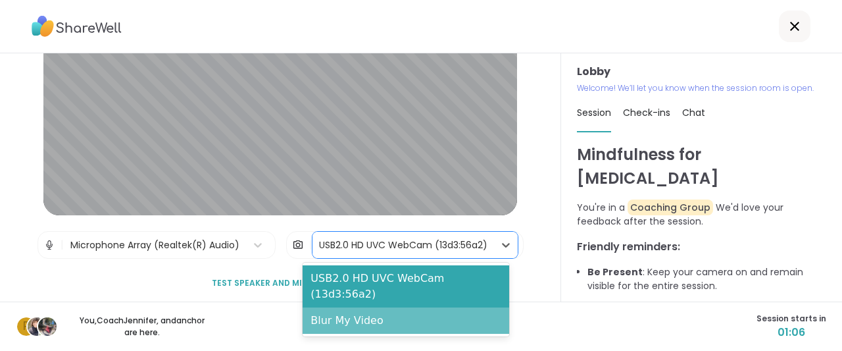 This screenshot has height=351, width=842. Describe the element at coordinates (47, 326) in the screenshot. I see `img: anchor` at that location.